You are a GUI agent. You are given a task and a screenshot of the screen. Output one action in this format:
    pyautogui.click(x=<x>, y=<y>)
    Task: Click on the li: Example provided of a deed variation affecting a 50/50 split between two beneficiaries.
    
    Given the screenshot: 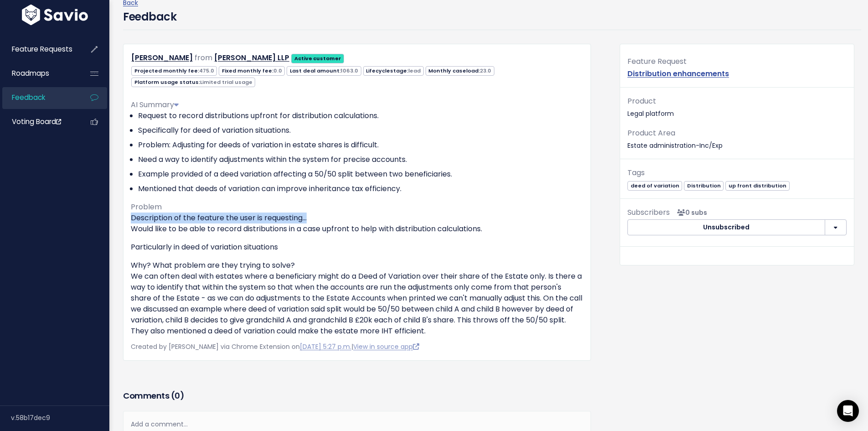 What is the action you would take?
    pyautogui.click(x=360, y=174)
    